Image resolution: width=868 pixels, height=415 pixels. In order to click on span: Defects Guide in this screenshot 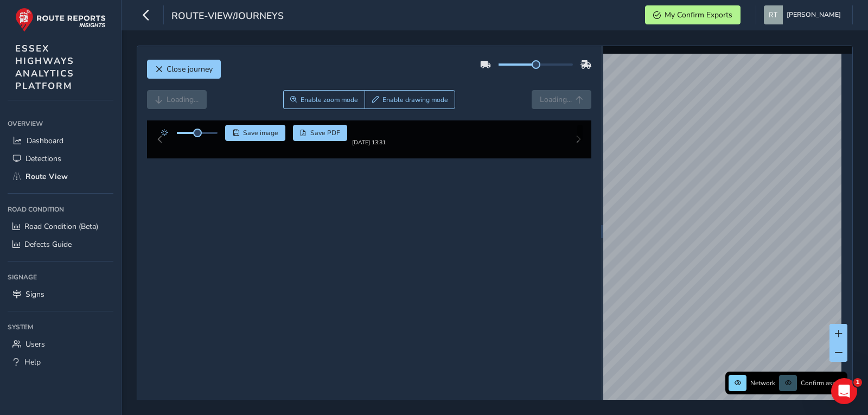, I will do `click(48, 244)`.